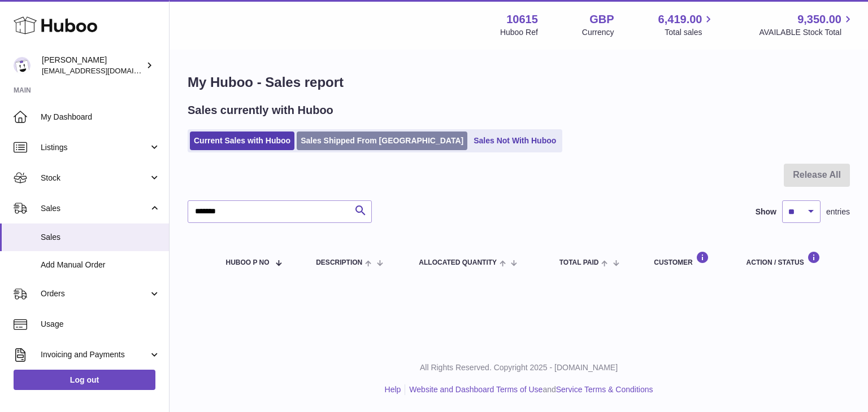 This screenshot has width=868, height=412. What do you see at coordinates (518, 32) in the screenshot?
I see `div: Huboo Ref` at bounding box center [518, 32].